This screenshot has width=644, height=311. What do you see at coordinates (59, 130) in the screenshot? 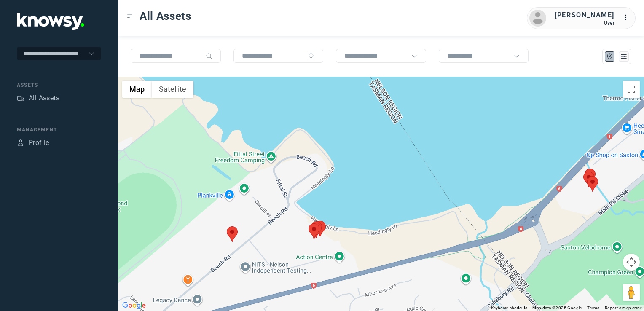
I see `div: Management` at bounding box center [59, 130].